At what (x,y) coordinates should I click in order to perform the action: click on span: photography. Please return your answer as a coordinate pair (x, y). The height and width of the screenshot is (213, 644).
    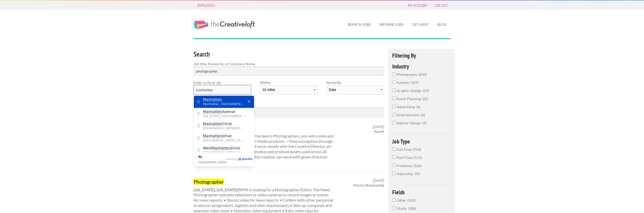
    Looking at the image, I should click on (407, 74).